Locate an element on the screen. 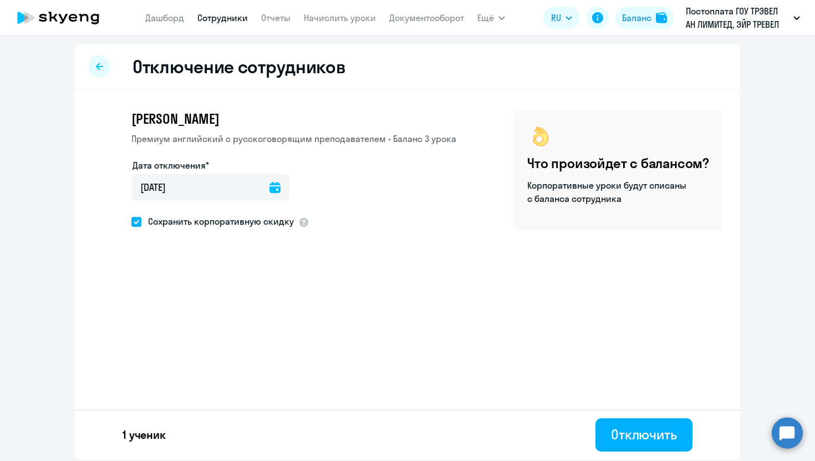 The image size is (815, 461). button: Постоплата ГОУ ТРЭВЕЛ АН ЛИМИТЕД, ЭЙР ТРЕВЕЛ ТЕХНОЛОДЖИС, ООО is located at coordinates (743, 18).